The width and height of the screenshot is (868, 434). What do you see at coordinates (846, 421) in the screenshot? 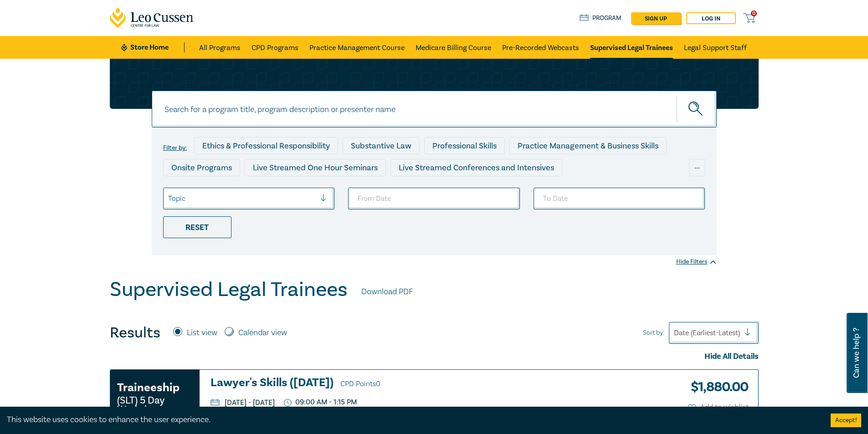
I see `button: Accept cookies` at bounding box center [846, 421].